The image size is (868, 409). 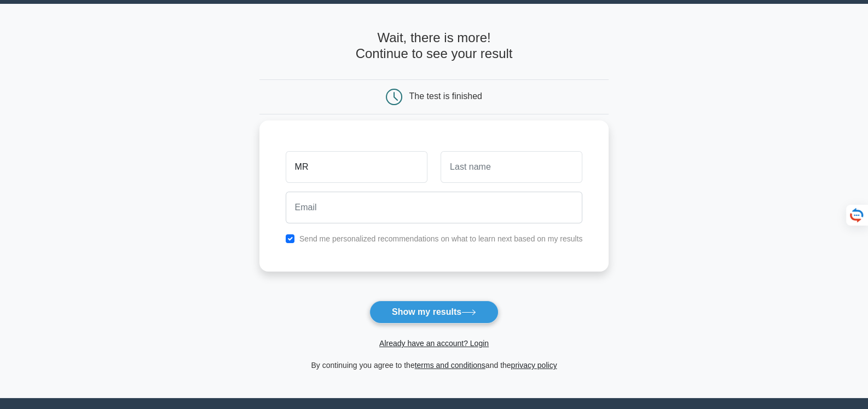 I want to click on button: Show my results, so click(x=434, y=312).